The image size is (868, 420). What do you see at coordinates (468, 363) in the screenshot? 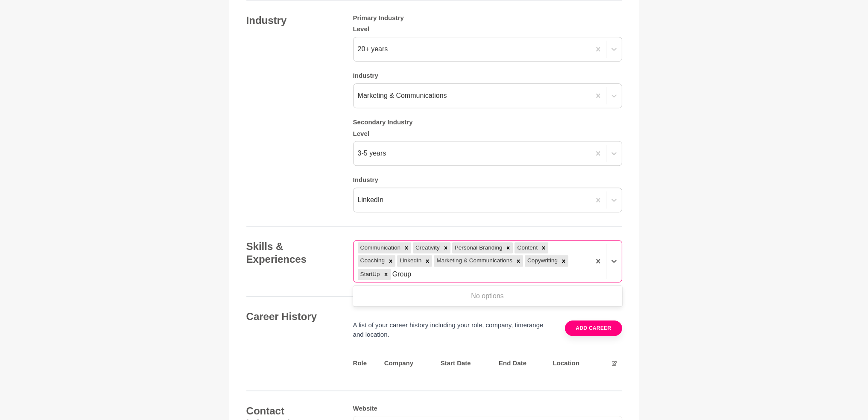
I see `h5: Start Date` at bounding box center [468, 363].